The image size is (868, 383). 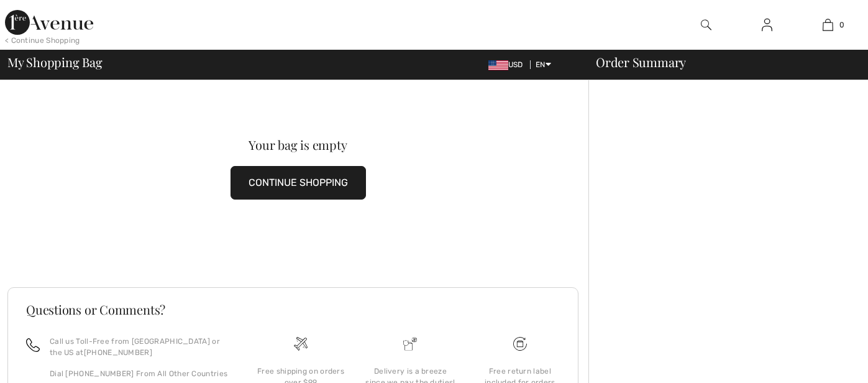 I want to click on img: My Bag, so click(x=828, y=25).